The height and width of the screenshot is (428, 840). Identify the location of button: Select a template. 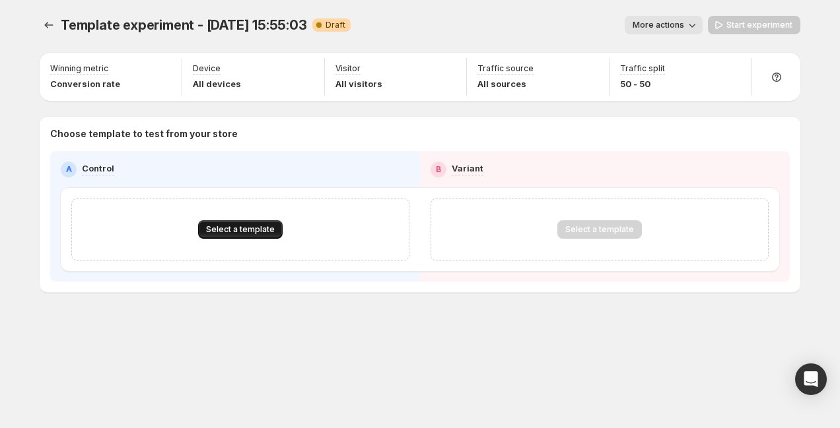
(240, 230).